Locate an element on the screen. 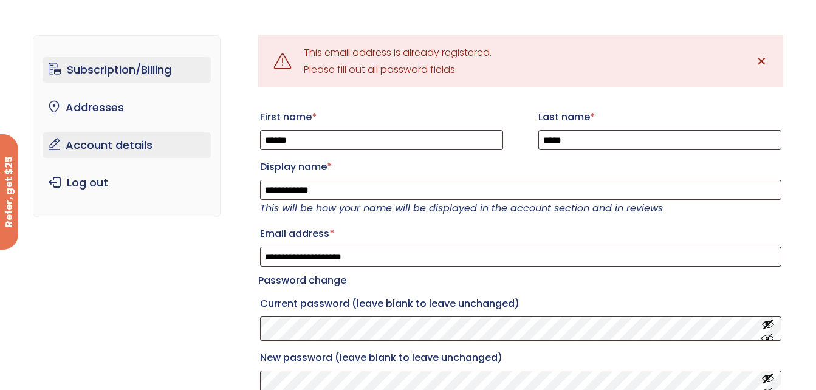  div: This email address is already registered. Please fill out all password fields. is located at coordinates (397, 61).